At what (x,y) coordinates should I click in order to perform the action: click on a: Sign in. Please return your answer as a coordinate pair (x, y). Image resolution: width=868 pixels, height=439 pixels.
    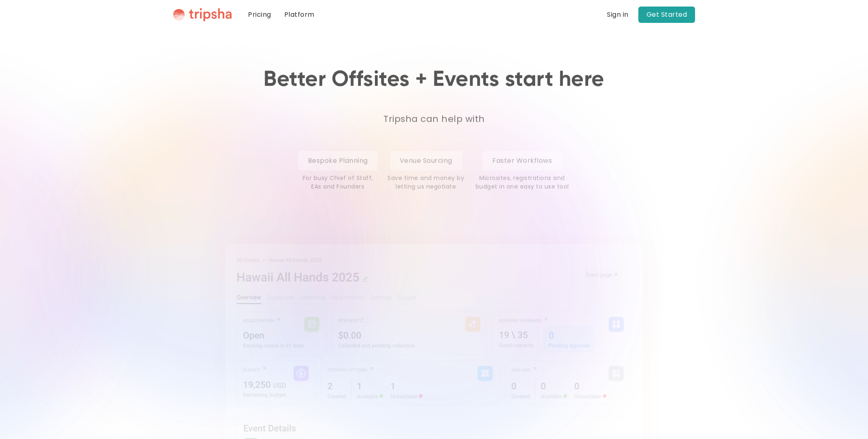
    Looking at the image, I should click on (617, 15).